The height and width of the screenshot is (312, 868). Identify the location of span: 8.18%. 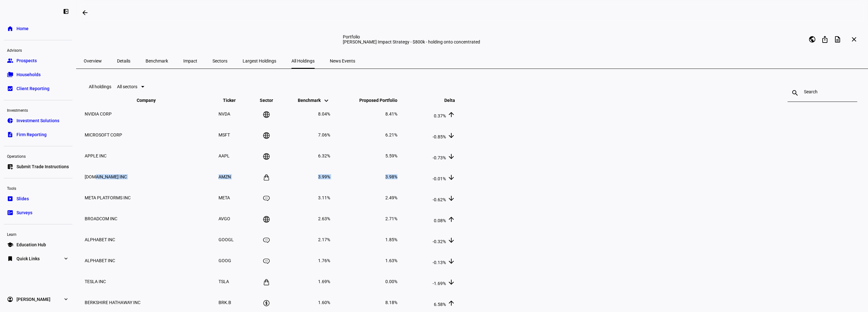
(391, 303).